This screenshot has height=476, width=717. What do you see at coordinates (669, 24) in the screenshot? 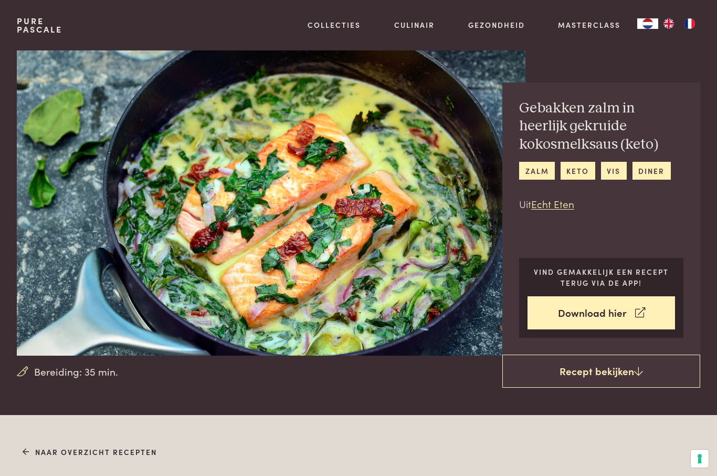
I see `a: EN` at bounding box center [669, 24].